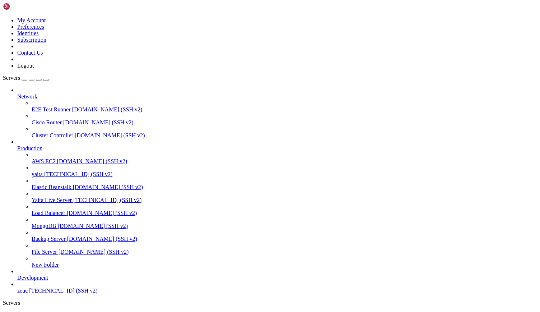 Image resolution: width=540 pixels, height=312 pixels. Describe the element at coordinates (51, 187) in the screenshot. I see `span: Elastic Beanstalk` at that location.